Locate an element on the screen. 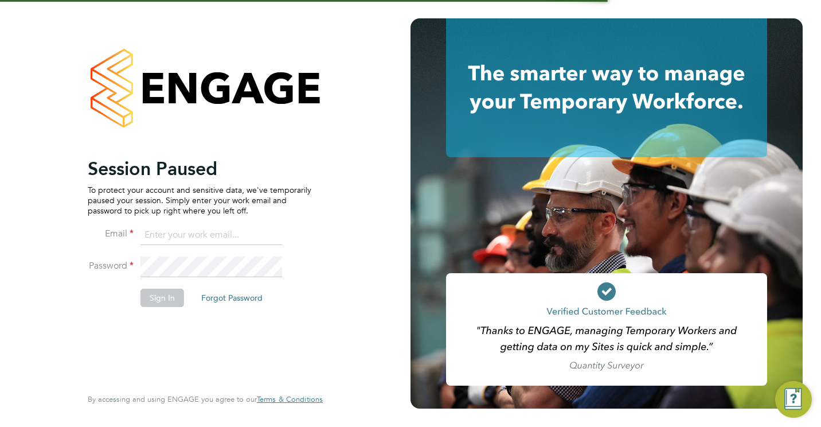 This screenshot has height=427, width=821. span: Terms & Conditions is located at coordinates (290, 398).